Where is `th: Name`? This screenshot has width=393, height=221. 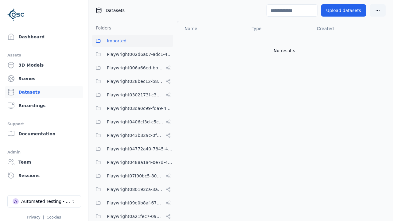 th: Name is located at coordinates (212, 29).